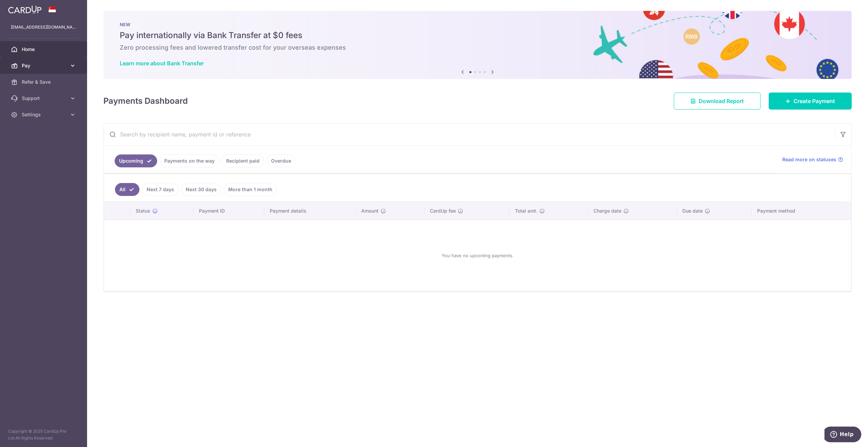 This screenshot has height=447, width=868. I want to click on img: CardUp, so click(24, 9).